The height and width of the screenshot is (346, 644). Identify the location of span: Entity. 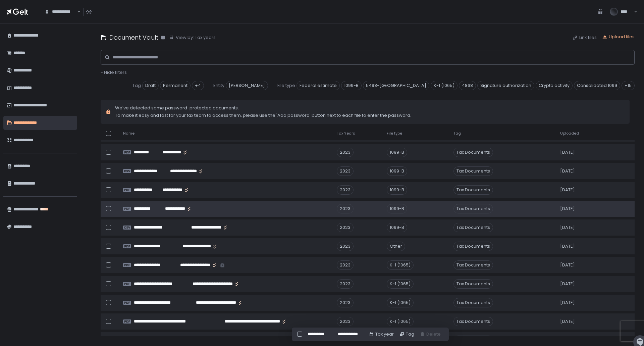
(219, 86).